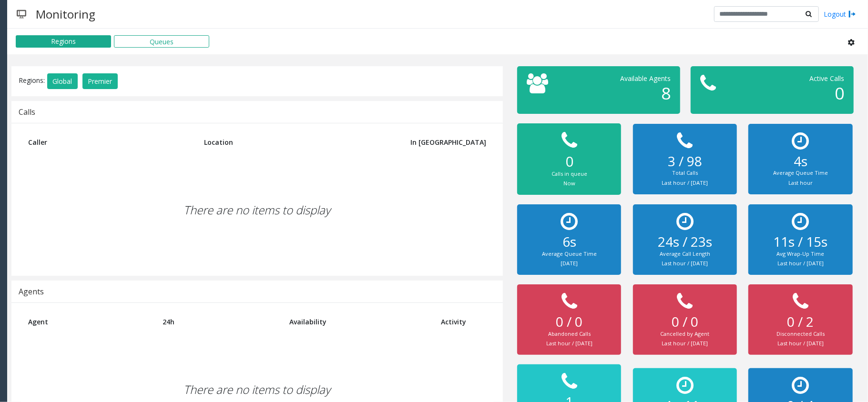  Describe the element at coordinates (109, 142) in the screenshot. I see `th: Caller` at that location.